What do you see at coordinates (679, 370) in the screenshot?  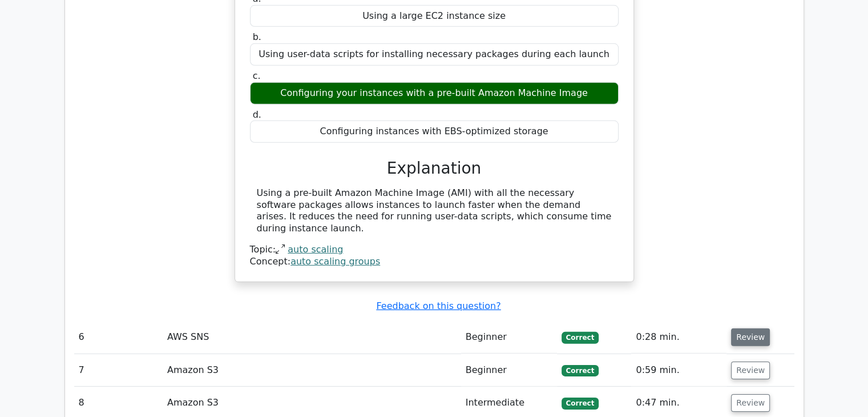 I see `td: 0:59 min.` at bounding box center [679, 370].